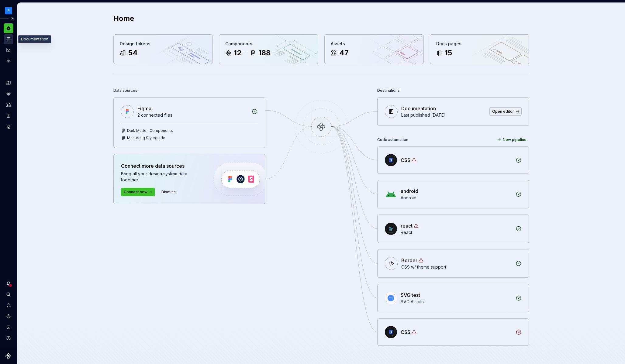 This screenshot has width=625, height=364. What do you see at coordinates (448, 53) in the screenshot?
I see `div: 15` at bounding box center [448, 53].